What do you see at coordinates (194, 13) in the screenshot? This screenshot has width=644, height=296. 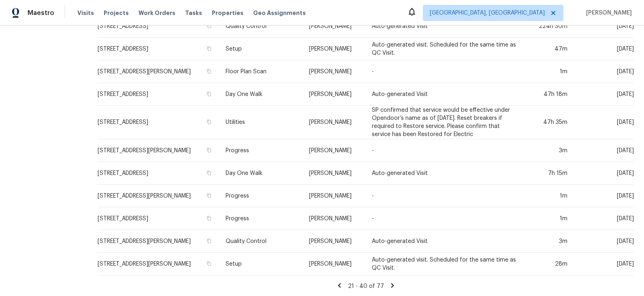 I see `span: Tasks` at bounding box center [194, 13].